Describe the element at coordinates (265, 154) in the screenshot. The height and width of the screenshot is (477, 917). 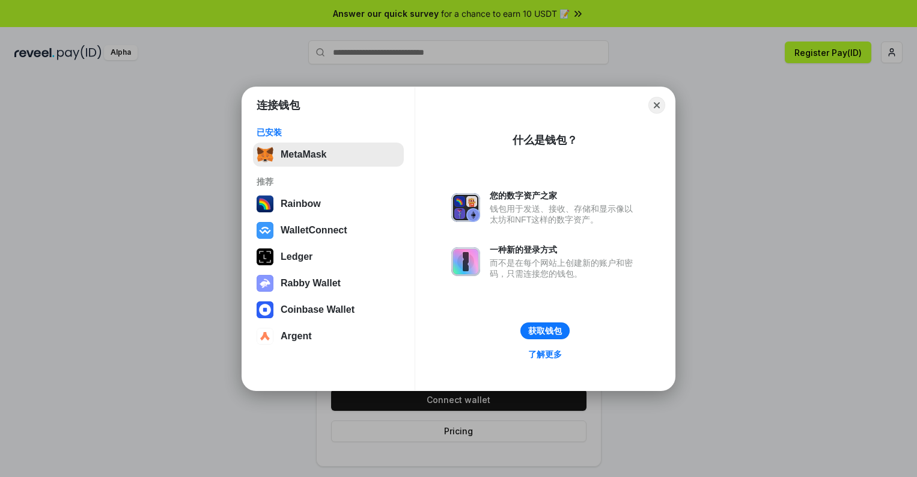
I see `img: svg+xml,%3Csvg%20fill%3D%22none%22%20height%3D%2233%22%20viewBox%3D%220%200%2035%2033%22%20width%...` at that location.